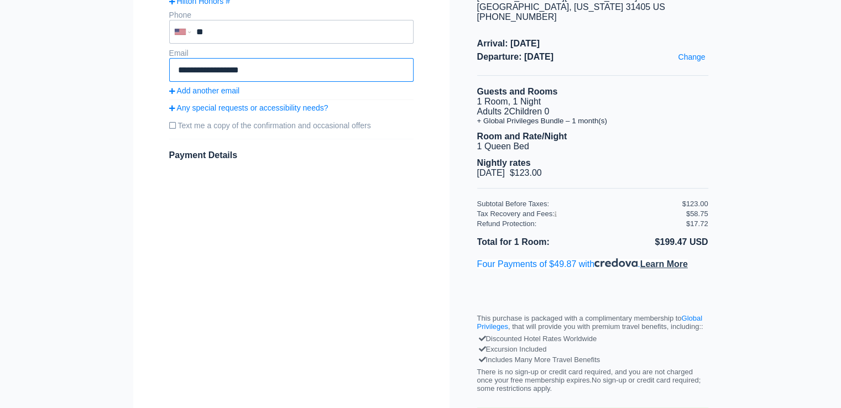  I want to click on span: Payment Details, so click(203, 155).